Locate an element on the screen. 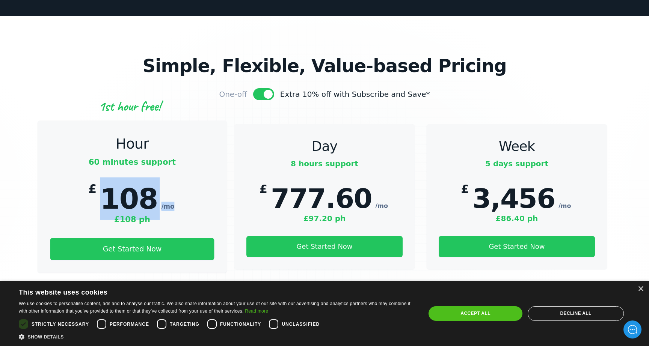  span: Unclassified is located at coordinates (300, 325).